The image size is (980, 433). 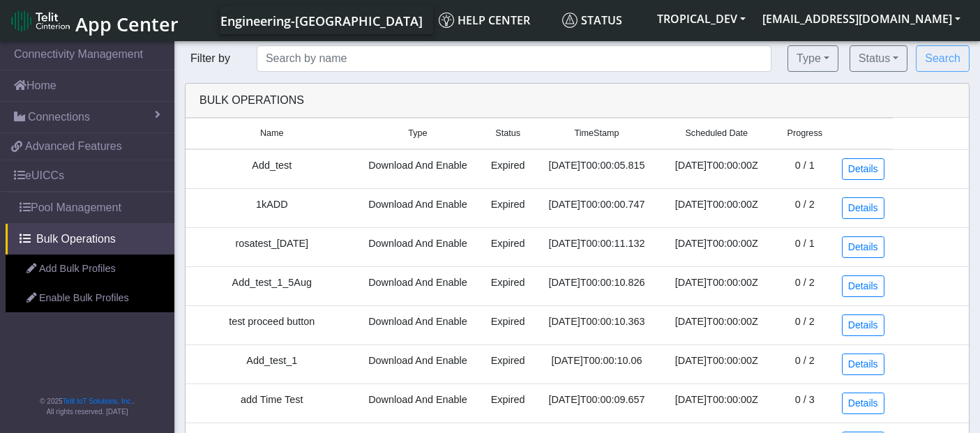 What do you see at coordinates (570, 20) in the screenshot?
I see `img: status.svg` at bounding box center [570, 20].